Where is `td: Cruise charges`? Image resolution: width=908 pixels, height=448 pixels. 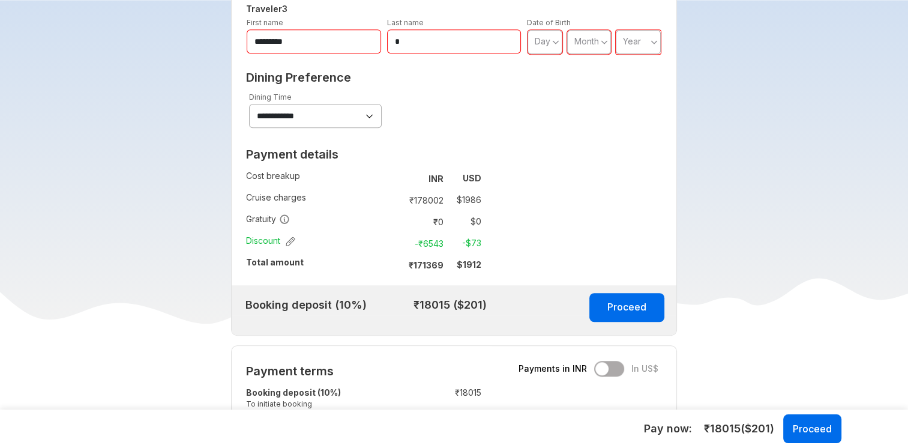 td: Cruise charges is located at coordinates (319, 200).